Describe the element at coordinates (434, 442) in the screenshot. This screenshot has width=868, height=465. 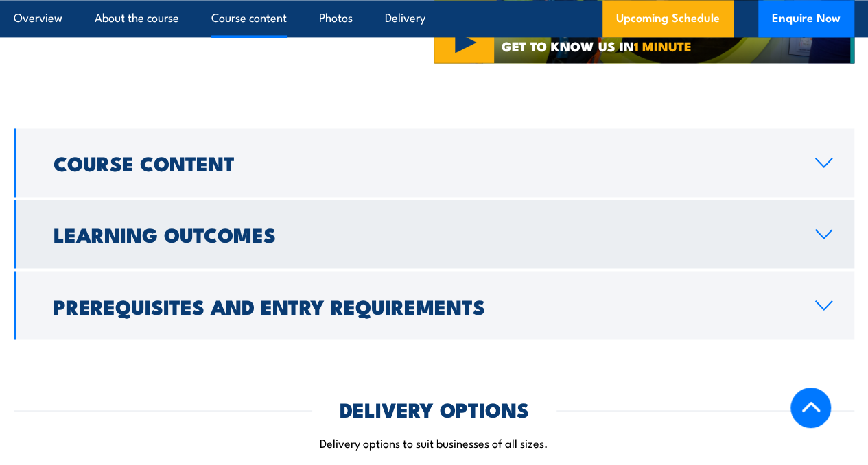
I see `p: Delivery options to suit businesses of all sizes.` at that location.